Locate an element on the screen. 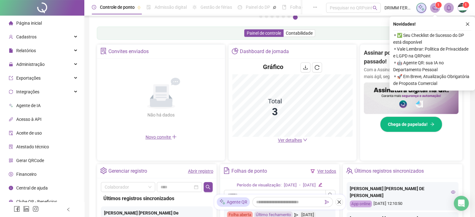 This screenshot has height=217, width=475. span: Relatórios is located at coordinates (26, 51).